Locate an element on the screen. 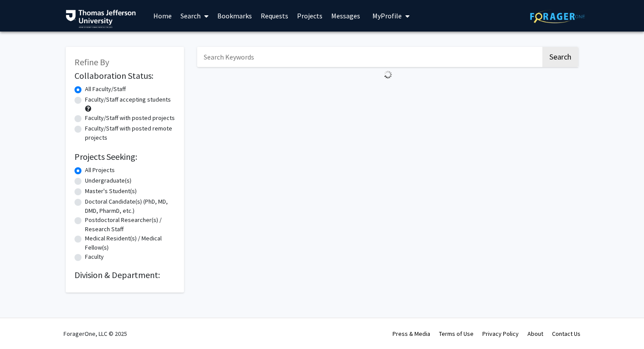 This screenshot has width=644, height=349. a: Privacy Policy is located at coordinates (500, 334).